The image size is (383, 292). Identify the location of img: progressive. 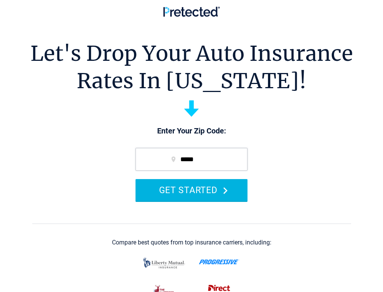
(219, 262).